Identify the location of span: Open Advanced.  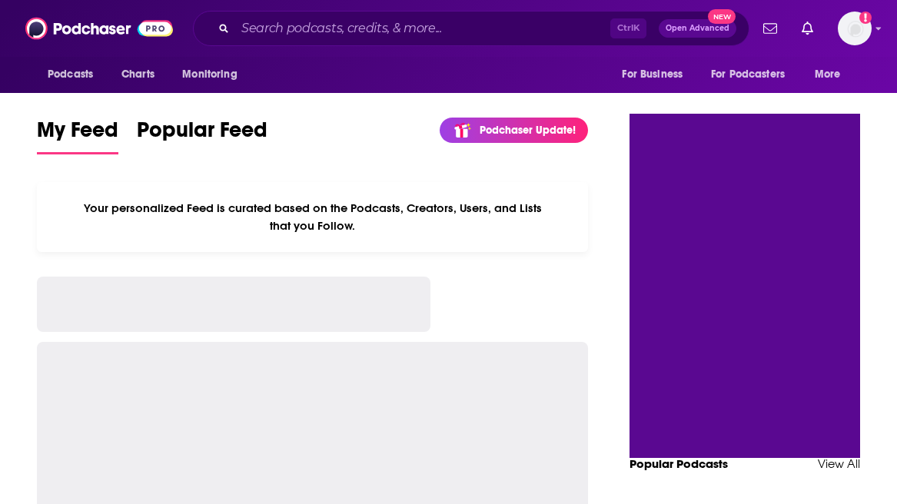
(697, 28).